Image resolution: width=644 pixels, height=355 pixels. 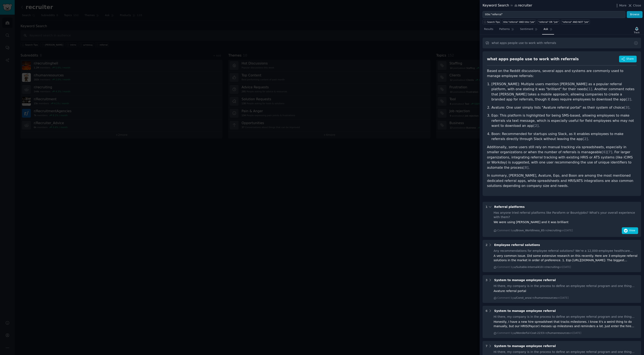 What do you see at coordinates (637, 6) in the screenshot?
I see `span: Close` at bounding box center [637, 6].